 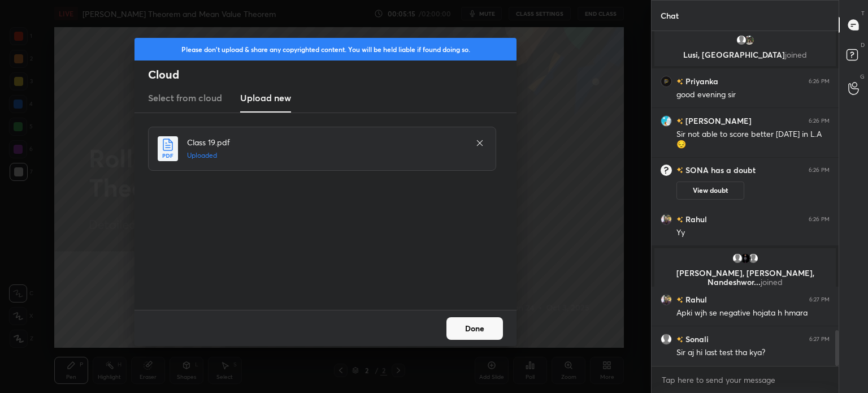 I want to click on p: T, so click(x=863, y=13).